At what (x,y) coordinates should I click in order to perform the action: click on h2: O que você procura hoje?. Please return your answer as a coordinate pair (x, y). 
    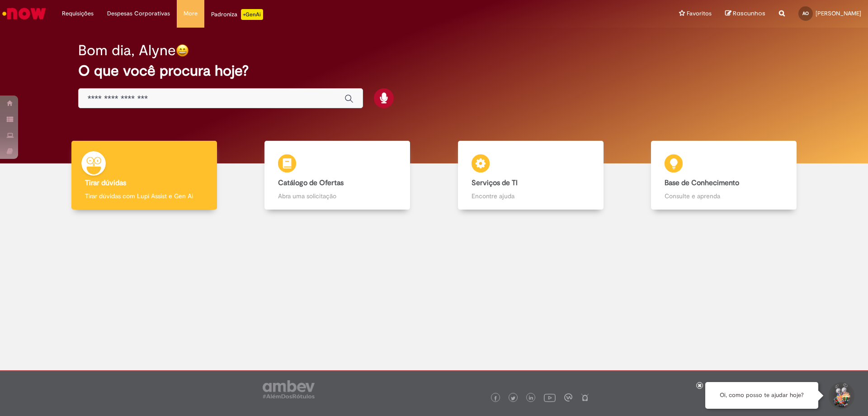
    Looking at the image, I should click on (434, 71).